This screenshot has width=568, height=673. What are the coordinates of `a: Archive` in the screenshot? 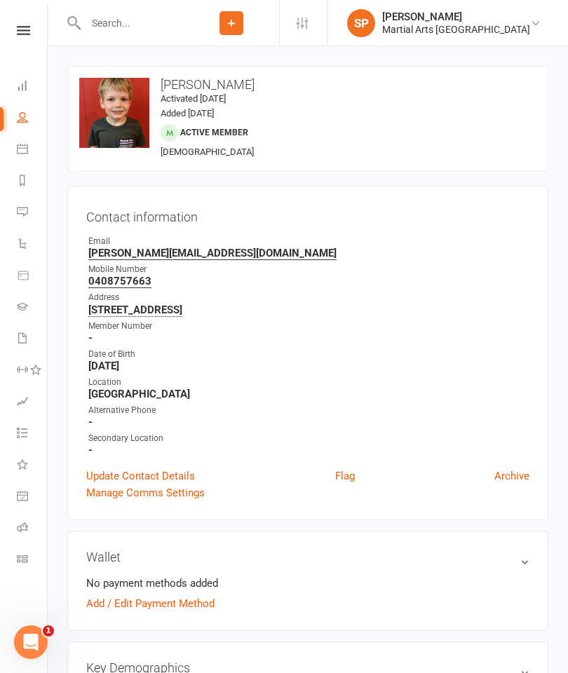 It's located at (512, 476).